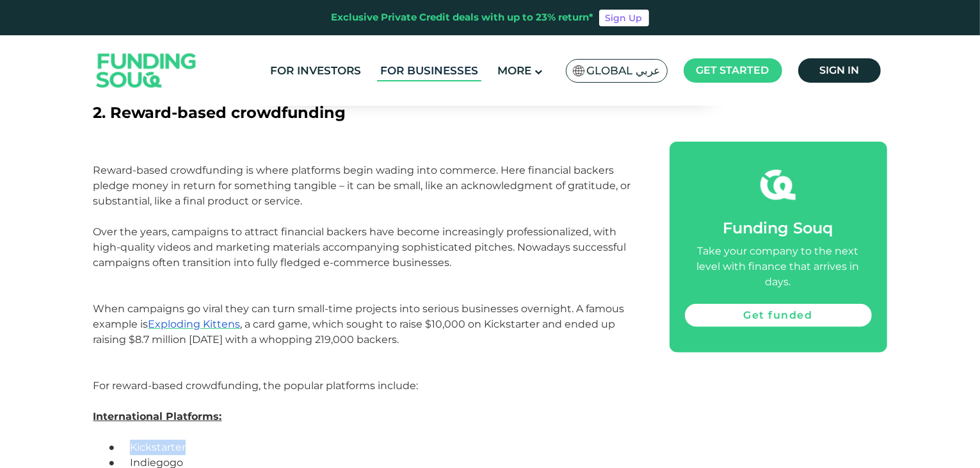 This screenshot has height=468, width=980. Describe the element at coordinates (514, 70) in the screenshot. I see `span: More` at that location.